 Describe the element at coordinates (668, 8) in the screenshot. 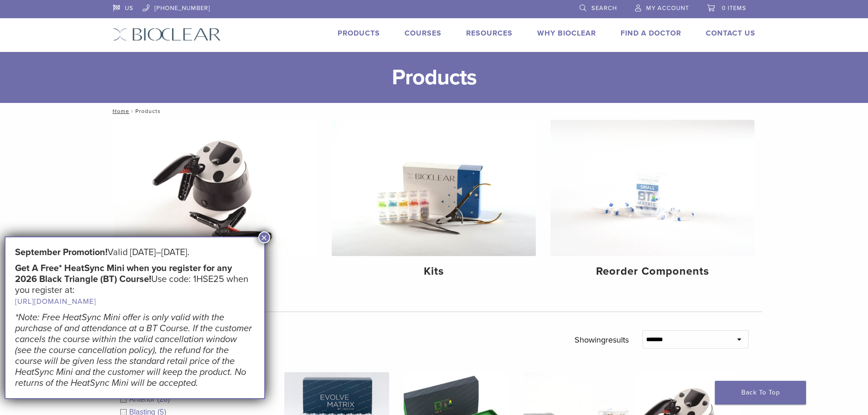

I see `span: My Account` at that location.